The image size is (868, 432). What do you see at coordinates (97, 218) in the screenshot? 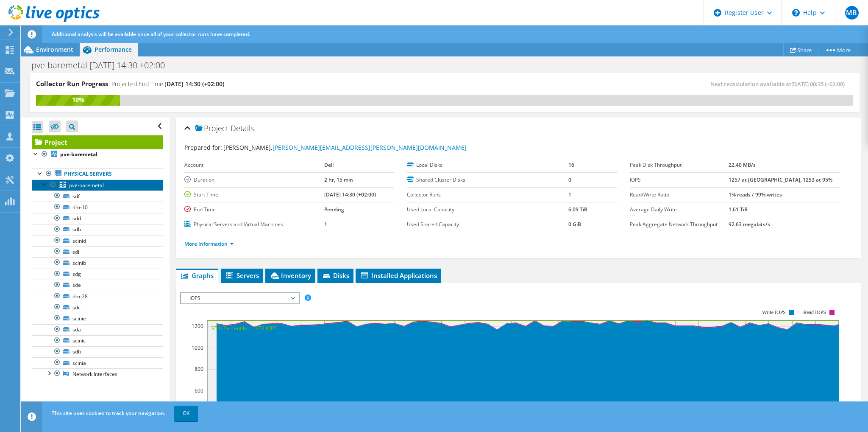
I see `a: sdd` at bounding box center [97, 218].